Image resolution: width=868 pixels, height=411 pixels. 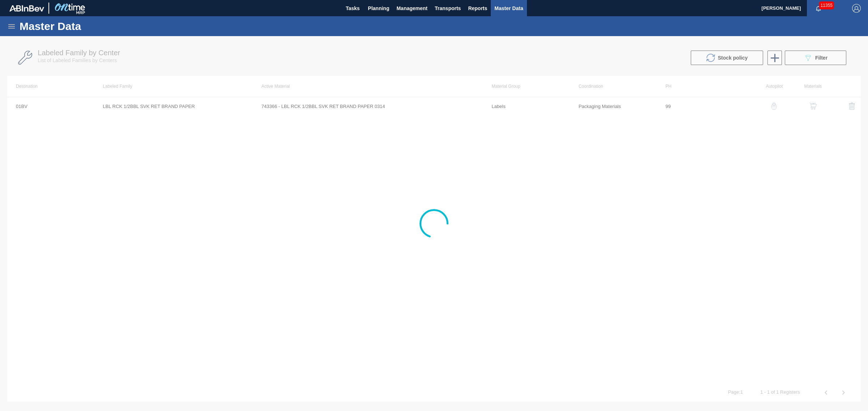 What do you see at coordinates (819, 8) in the screenshot?
I see `button: Notifications` at bounding box center [819, 8].